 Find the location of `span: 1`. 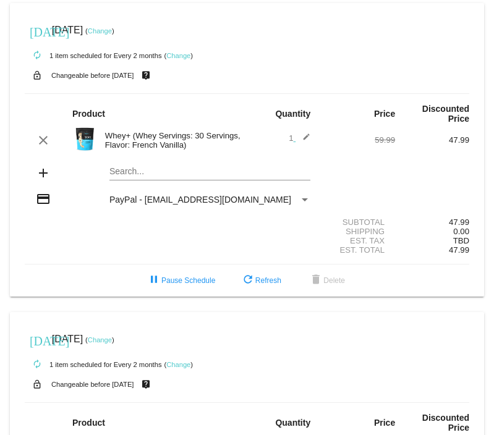

span: 1 is located at coordinates (299, 138).